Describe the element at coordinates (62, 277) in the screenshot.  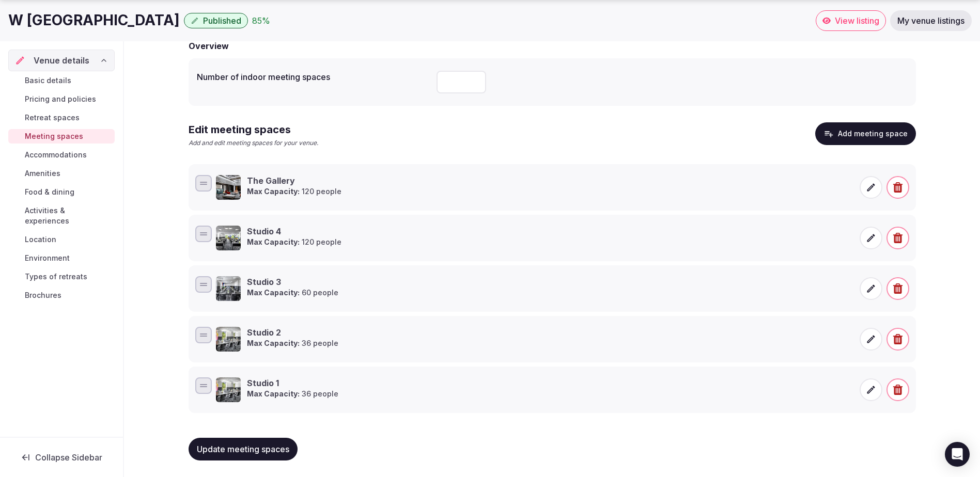
I see `a: Types of retreats` at that location.